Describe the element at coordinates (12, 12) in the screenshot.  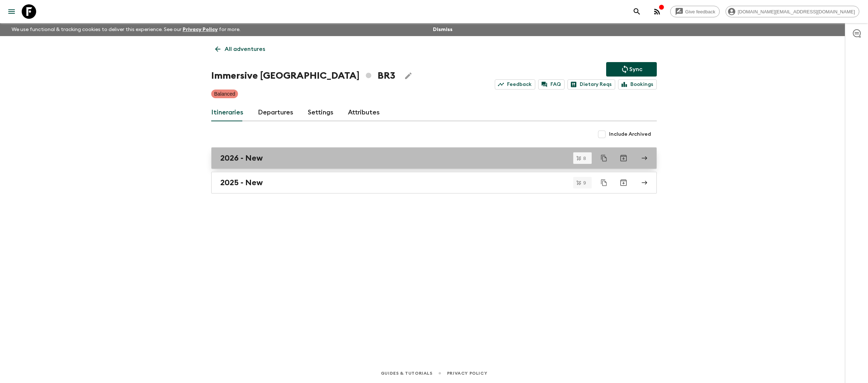
I see `button: menu` at that location.